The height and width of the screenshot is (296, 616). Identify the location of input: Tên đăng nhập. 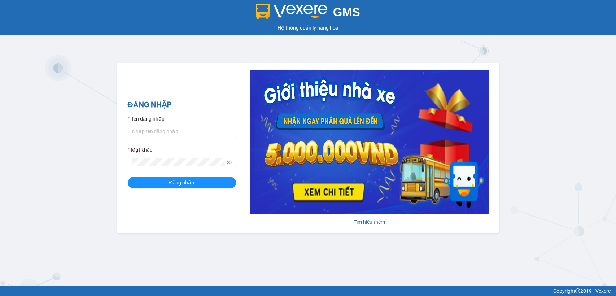
(182, 131).